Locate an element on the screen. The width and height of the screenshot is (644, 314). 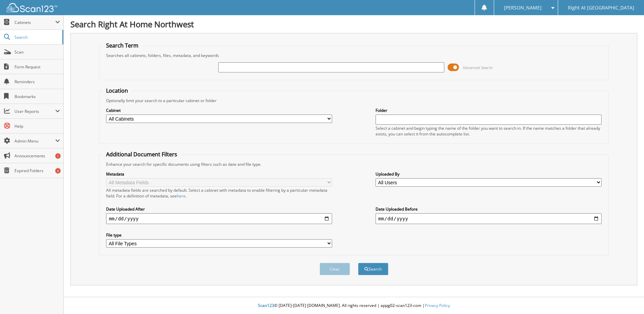
a: here is located at coordinates (181, 195).